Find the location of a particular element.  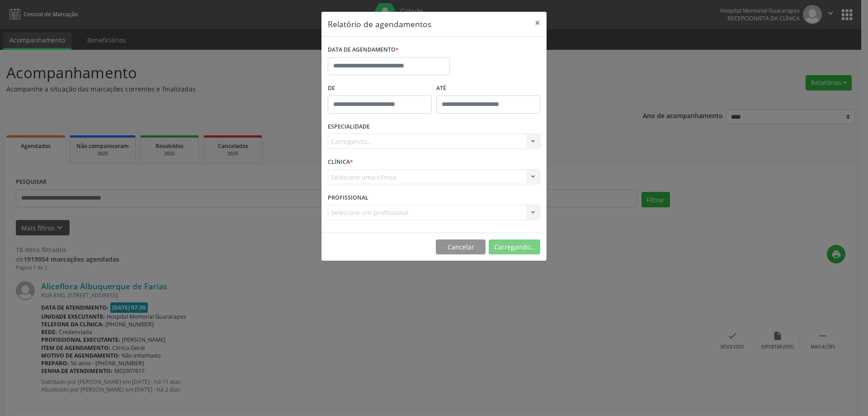

button: Cancelar is located at coordinates (461, 247).